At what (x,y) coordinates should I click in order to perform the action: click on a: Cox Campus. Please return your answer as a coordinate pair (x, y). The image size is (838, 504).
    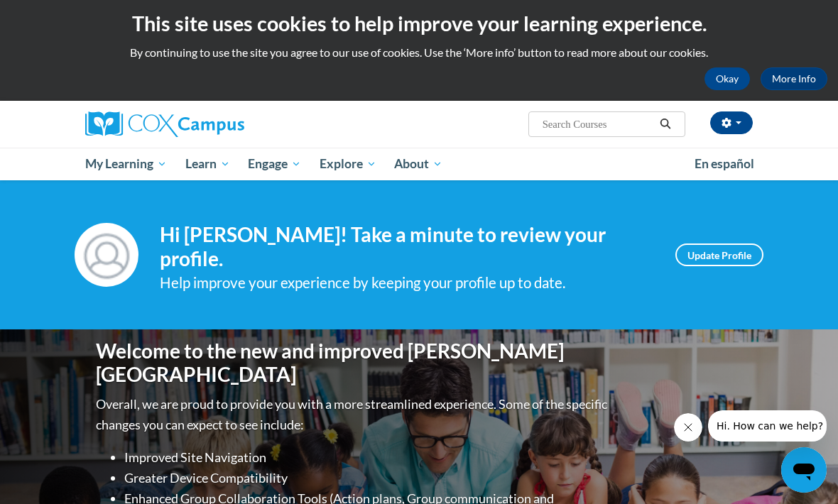
    Looking at the image, I should click on (189, 124).